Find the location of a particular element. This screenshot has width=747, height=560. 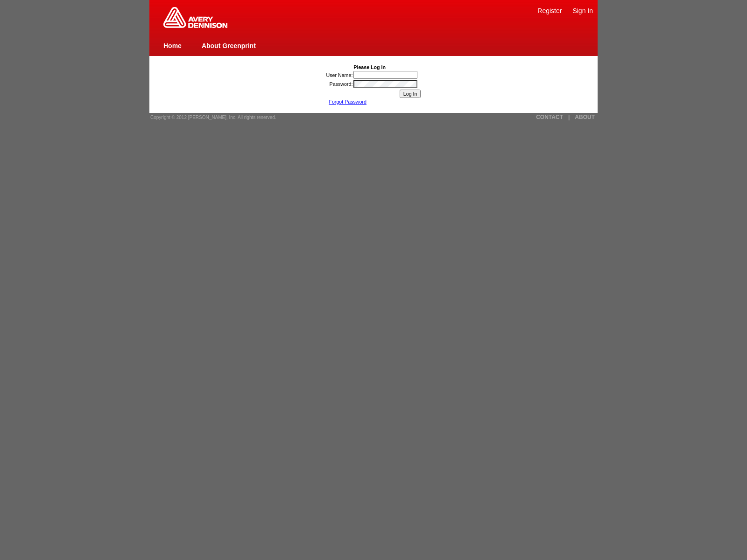

img: Home is located at coordinates (195, 17).